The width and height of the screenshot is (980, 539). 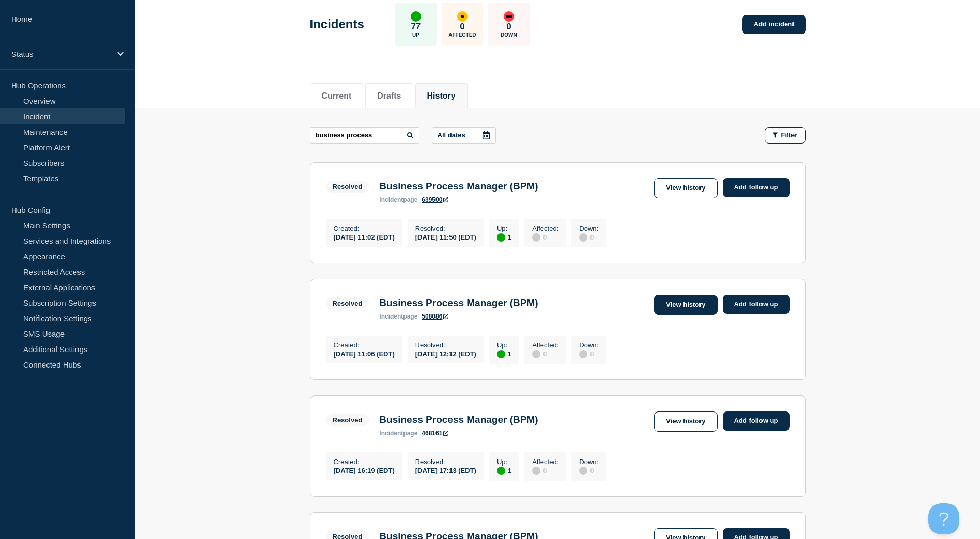 What do you see at coordinates (61, 54) in the screenshot?
I see `p: Status` at bounding box center [61, 54].